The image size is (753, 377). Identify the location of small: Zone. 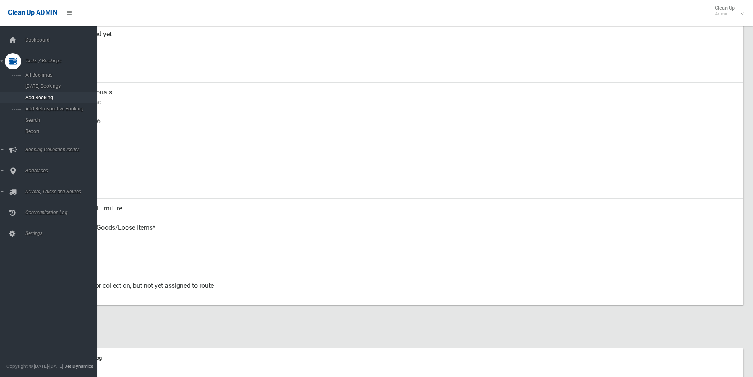
(401, 73).